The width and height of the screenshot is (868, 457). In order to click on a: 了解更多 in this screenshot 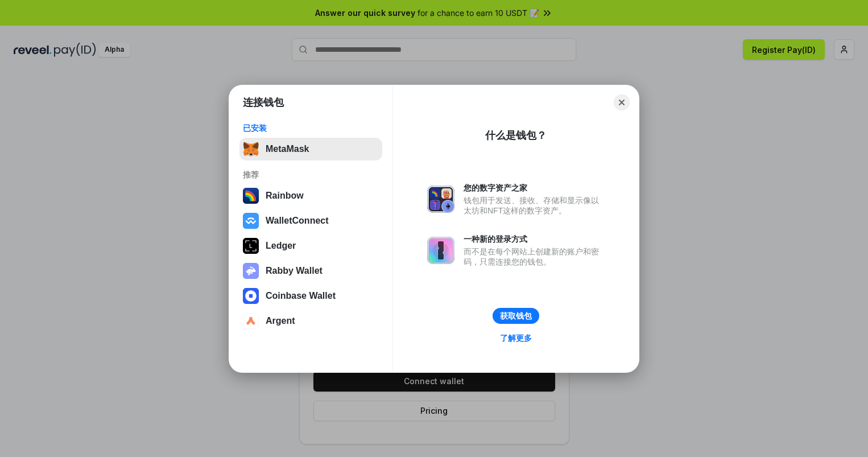, I will do `click(516, 338)`.